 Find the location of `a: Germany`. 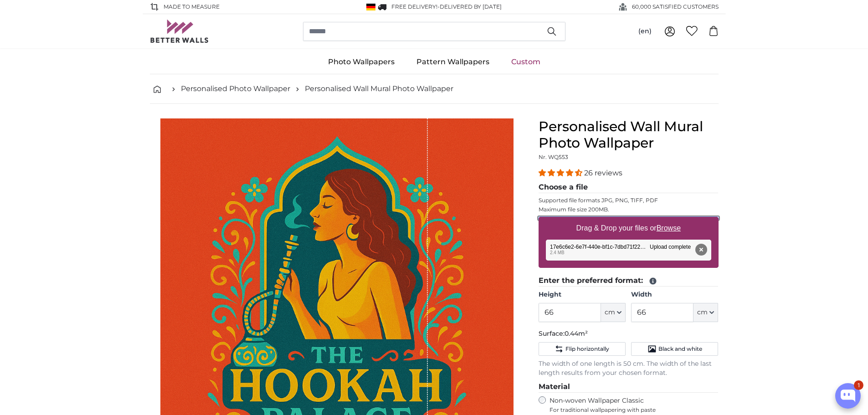

a: Germany is located at coordinates (371, 7).